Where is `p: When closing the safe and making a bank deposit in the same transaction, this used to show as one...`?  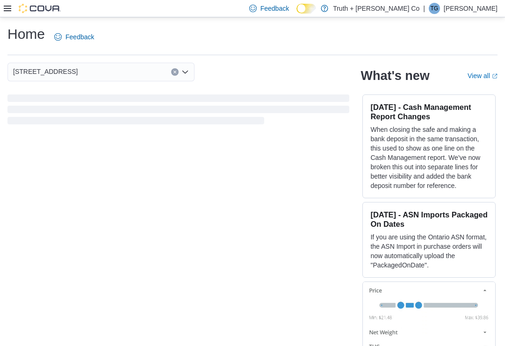
p: When closing the safe and making a bank deposit in the same transaction, this used to show as one... is located at coordinates (429, 158).